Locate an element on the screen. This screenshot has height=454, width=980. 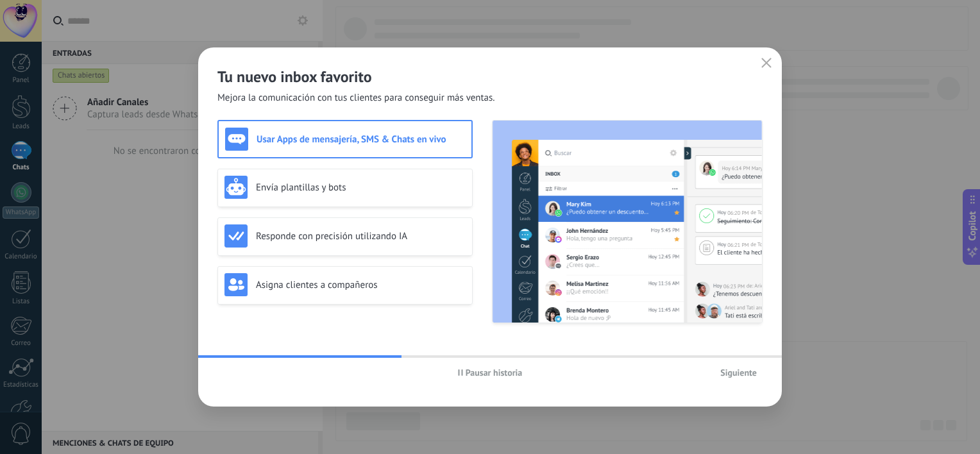
h3: Responde con precisión utilizando IA is located at coordinates (360, 236).